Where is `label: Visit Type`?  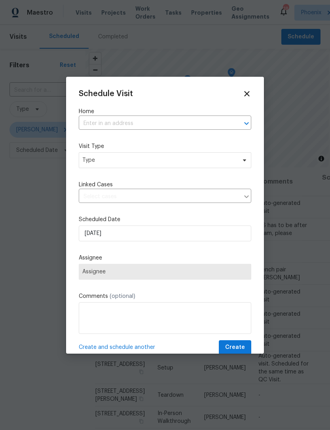
label: Visit Type is located at coordinates (165, 146).